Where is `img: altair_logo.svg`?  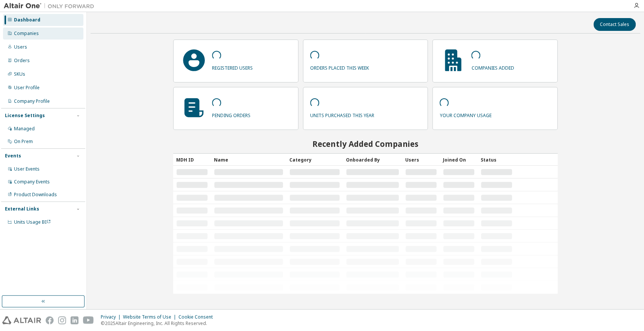 img: altair_logo.svg is located at coordinates (22, 320).